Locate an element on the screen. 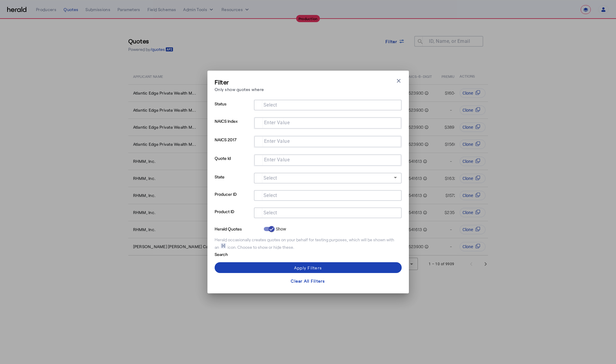 The width and height of the screenshot is (616, 364). p: State is located at coordinates (233, 182).